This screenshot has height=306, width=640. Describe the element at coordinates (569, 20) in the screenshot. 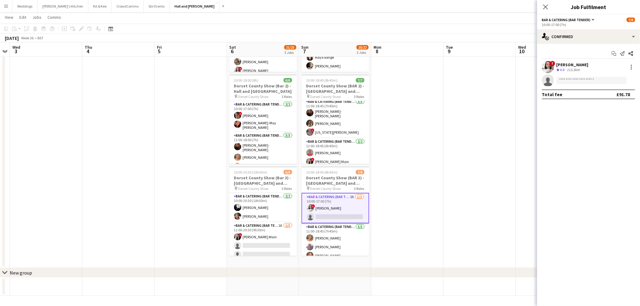

I see `button: Bar & Catering (Bar Tender)` at that location.